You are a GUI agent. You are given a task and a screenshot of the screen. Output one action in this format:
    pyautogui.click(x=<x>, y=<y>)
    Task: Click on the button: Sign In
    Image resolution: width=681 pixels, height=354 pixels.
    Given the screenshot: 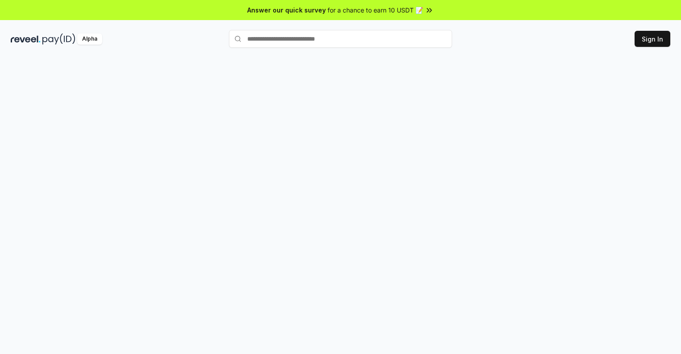 What is the action you would take?
    pyautogui.click(x=653, y=39)
    